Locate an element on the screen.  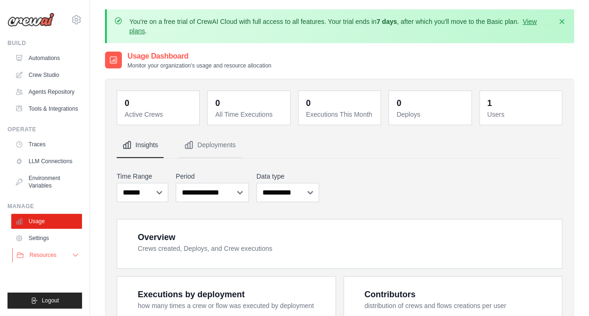
div: Contributors is located at coordinates (390, 294).